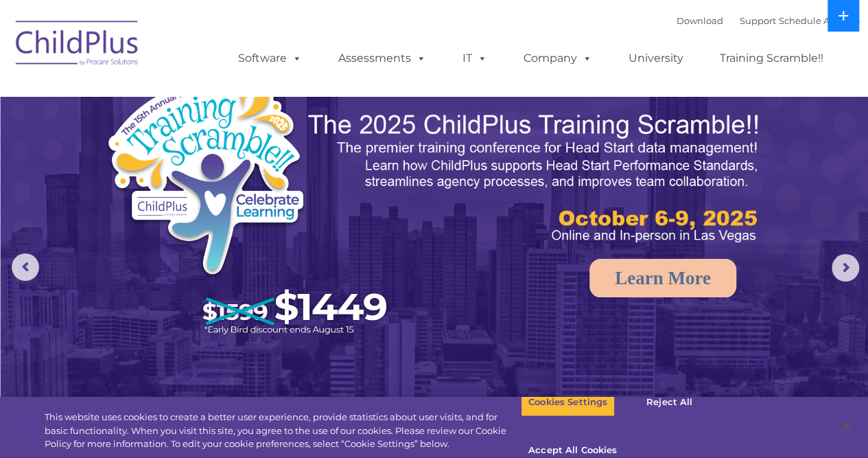  I want to click on a: Schedule A Demo, so click(819, 20).